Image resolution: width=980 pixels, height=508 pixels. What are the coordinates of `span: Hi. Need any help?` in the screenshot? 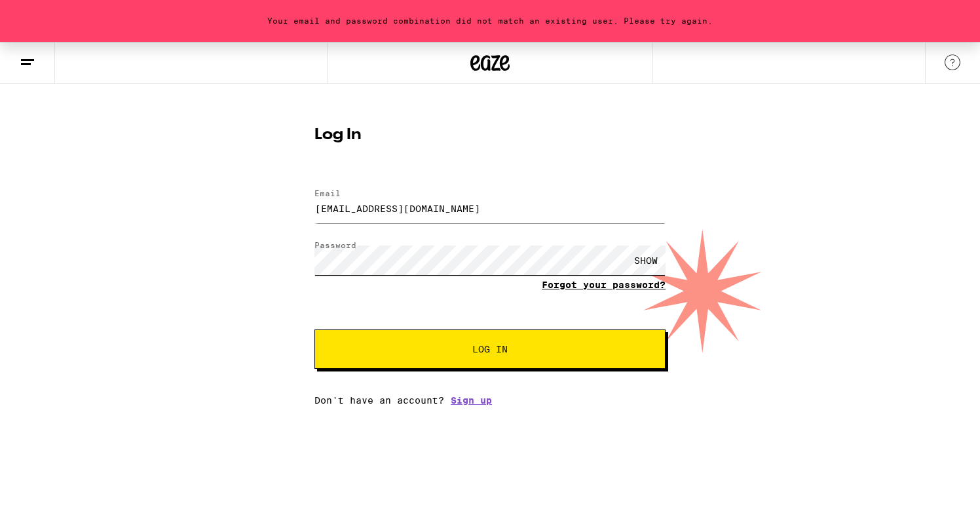 It's located at (58, 15).